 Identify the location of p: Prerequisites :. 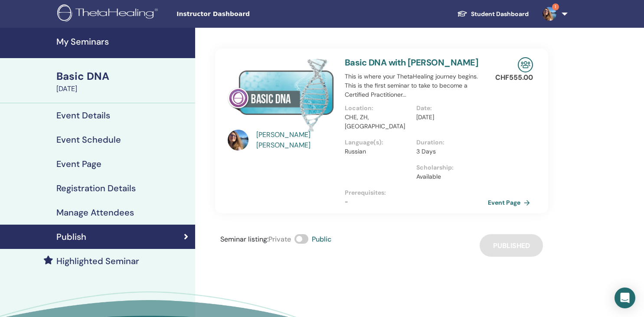
(416, 193).